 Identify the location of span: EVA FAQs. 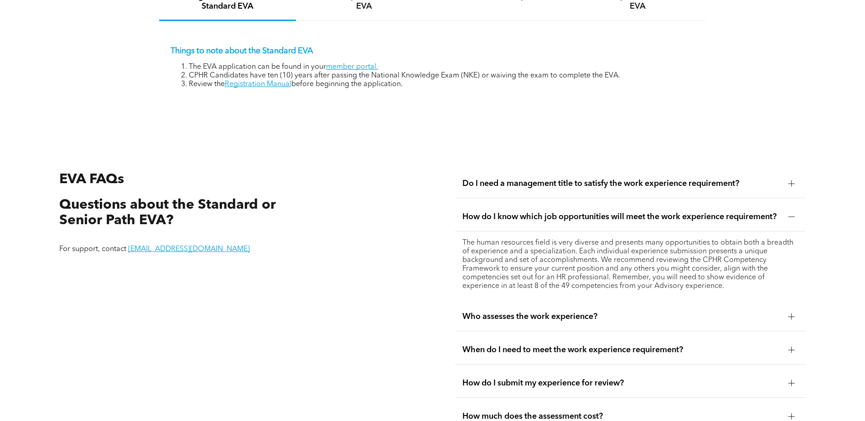
(92, 180).